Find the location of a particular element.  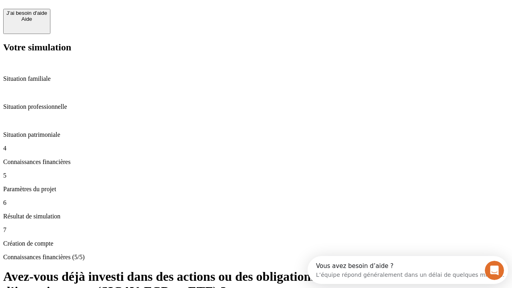

p: Résultat de simulation is located at coordinates (256, 216).